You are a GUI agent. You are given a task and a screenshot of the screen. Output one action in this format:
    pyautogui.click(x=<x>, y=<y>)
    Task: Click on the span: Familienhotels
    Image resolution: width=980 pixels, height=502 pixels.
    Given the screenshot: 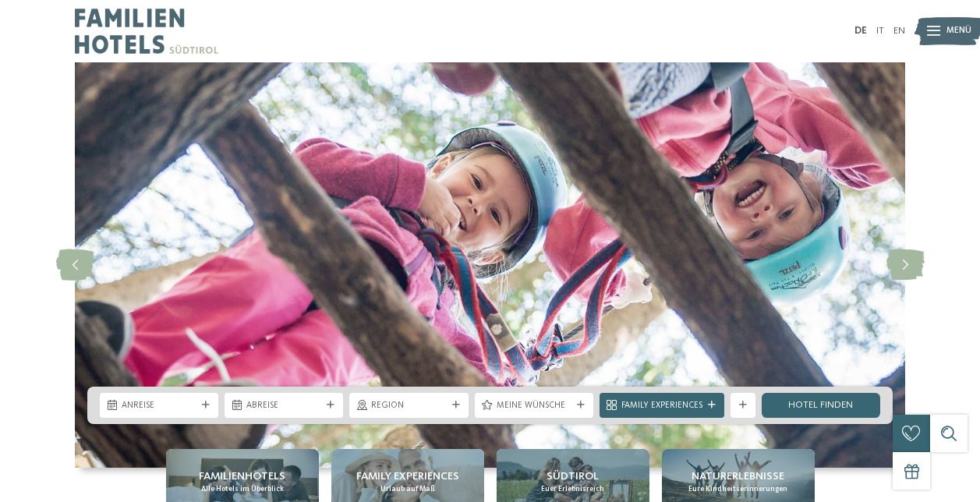 What is the action you would take?
    pyautogui.click(x=242, y=476)
    